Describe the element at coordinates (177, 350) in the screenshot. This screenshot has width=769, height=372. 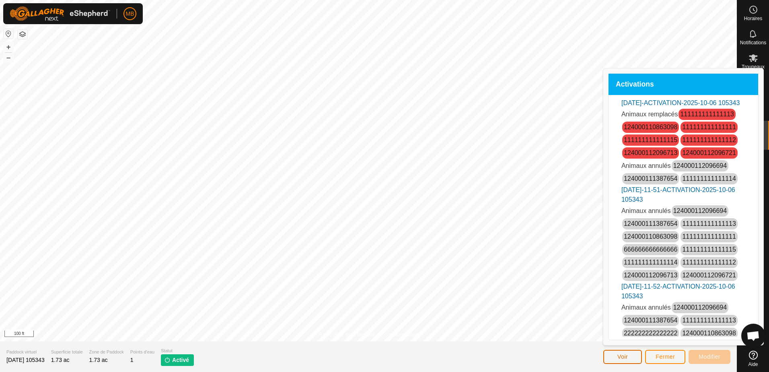
I see `span: Statut` at that location.